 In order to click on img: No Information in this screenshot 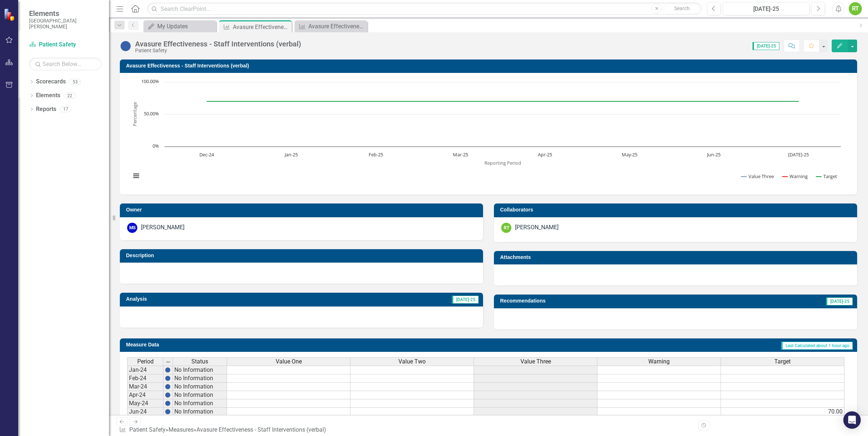, I will do `click(125, 46)`.